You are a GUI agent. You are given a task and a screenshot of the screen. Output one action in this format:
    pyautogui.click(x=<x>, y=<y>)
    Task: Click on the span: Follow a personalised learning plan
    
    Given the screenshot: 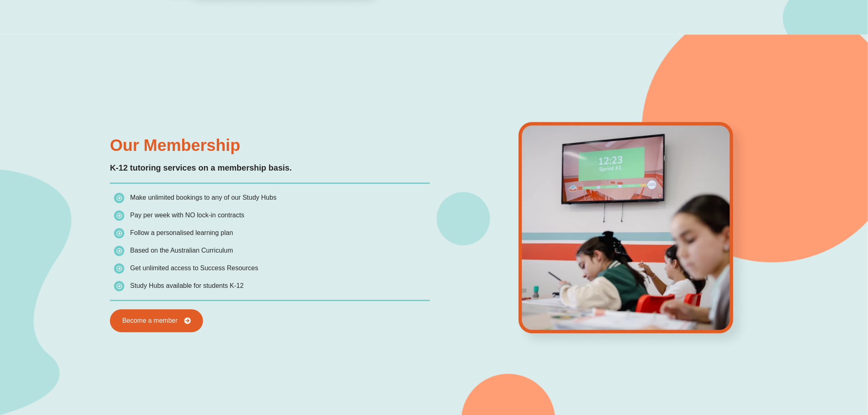 What is the action you would take?
    pyautogui.click(x=181, y=233)
    